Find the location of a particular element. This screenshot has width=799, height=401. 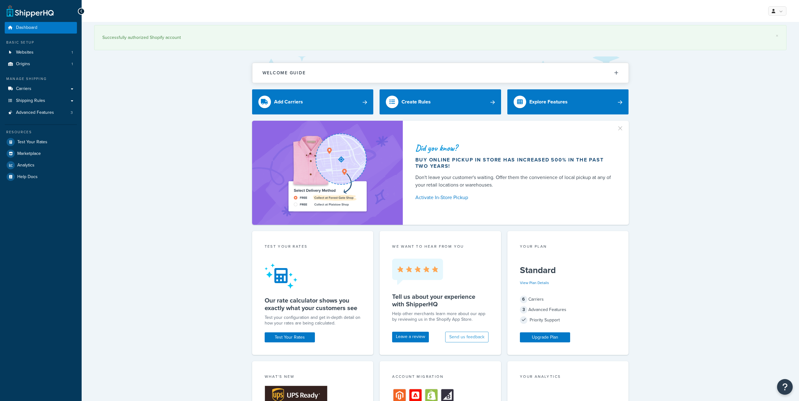

a: Shipping Rules is located at coordinates (41, 101).